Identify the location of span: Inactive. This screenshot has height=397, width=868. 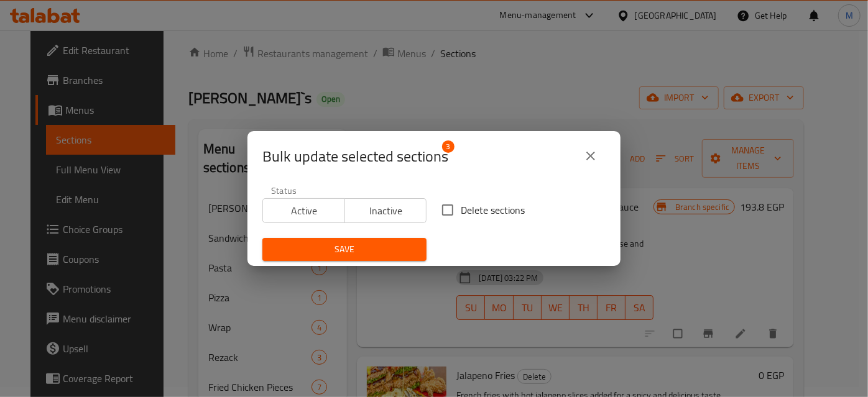
(386, 211).